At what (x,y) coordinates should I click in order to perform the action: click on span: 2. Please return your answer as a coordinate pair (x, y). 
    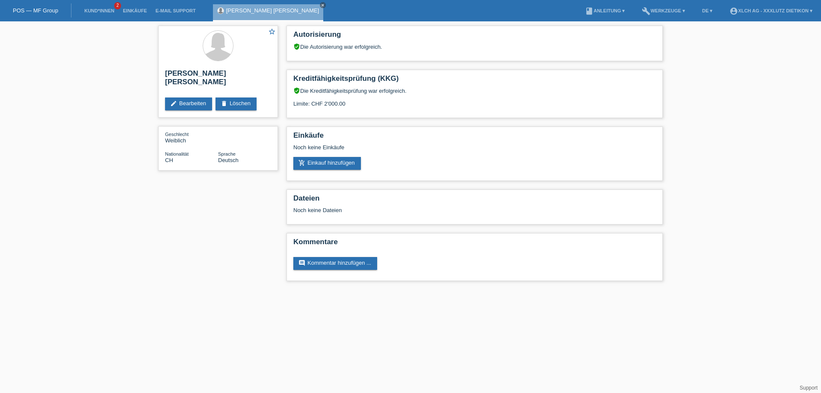
    Looking at the image, I should click on (118, 6).